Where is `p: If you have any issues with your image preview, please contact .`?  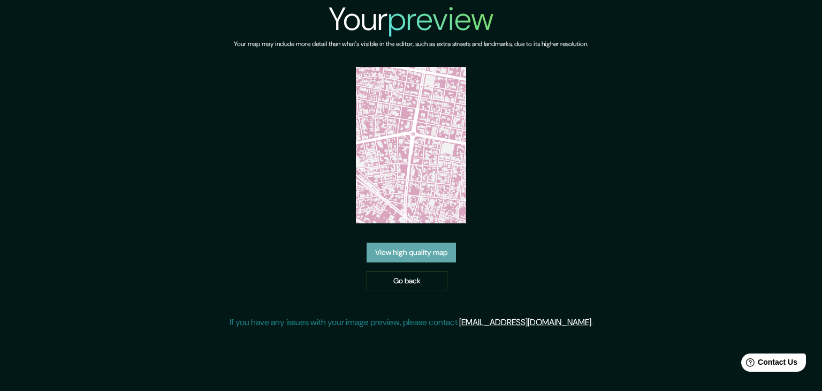
p: If you have any issues with your image preview, please contact . is located at coordinates (411, 322).